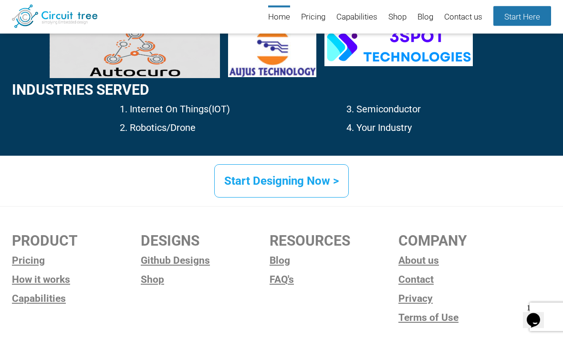 The height and width of the screenshot is (338, 563). What do you see at coordinates (334, 241) in the screenshot?
I see `h2: RESOURCES` at bounding box center [334, 241].